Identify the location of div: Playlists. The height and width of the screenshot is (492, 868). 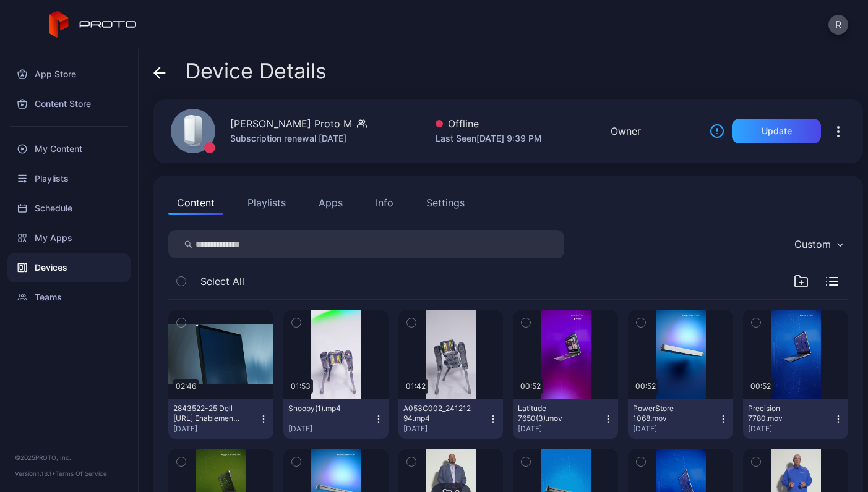
(68, 178).